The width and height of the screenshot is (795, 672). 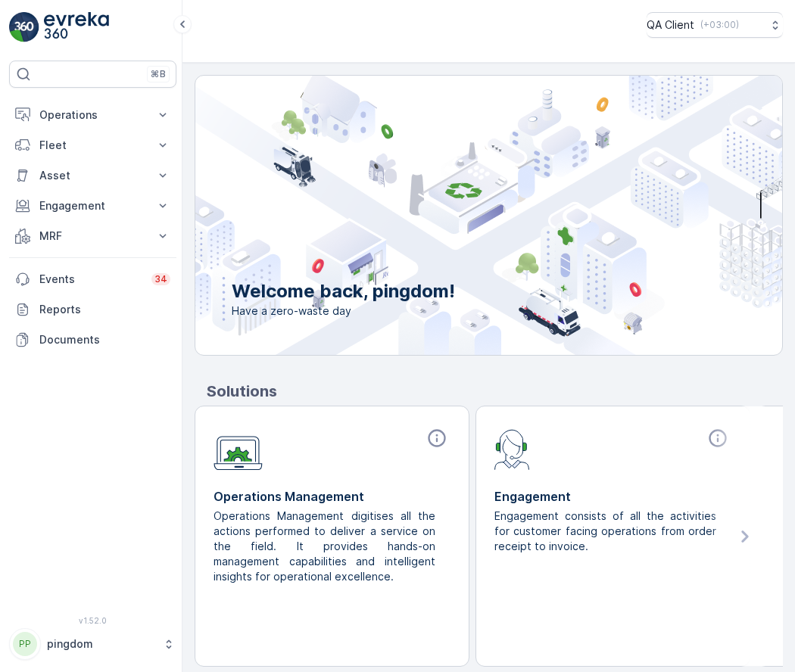 I want to click on p: Operations Management digitises all the actions performed to deliver a service on the field. It p..., so click(x=325, y=547).